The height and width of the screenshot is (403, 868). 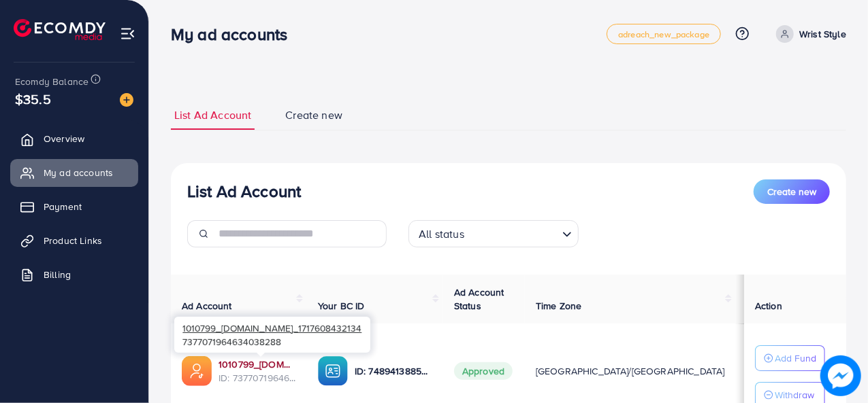 What do you see at coordinates (75, 139) in the screenshot?
I see `a: Overview` at bounding box center [75, 139].